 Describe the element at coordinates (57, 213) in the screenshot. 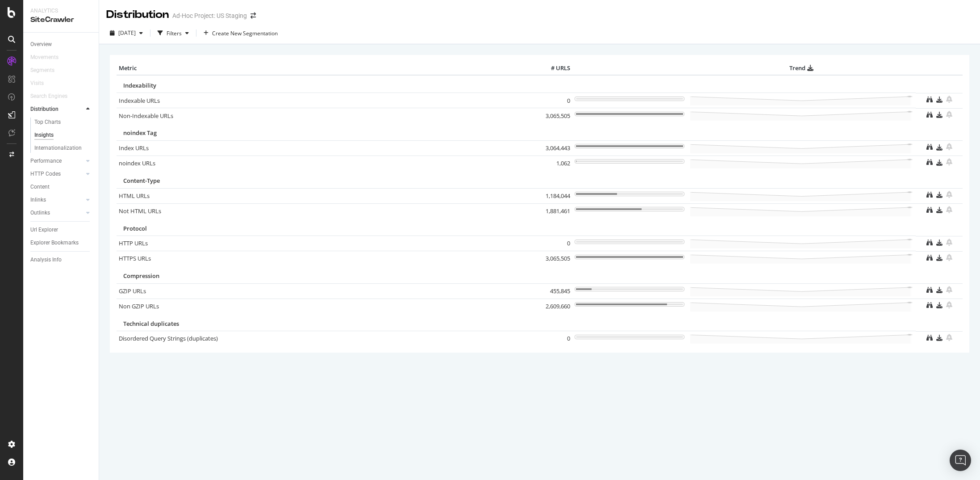

I see `a: Outlinks` at that location.